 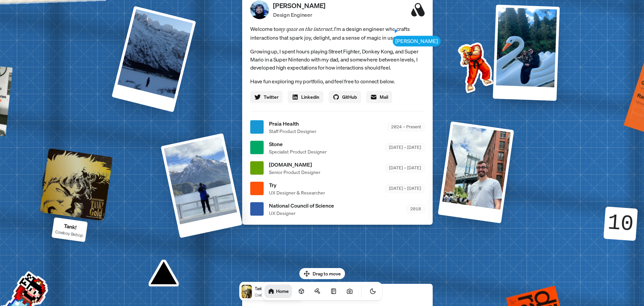 I want to click on span: Twitter, so click(x=271, y=97).